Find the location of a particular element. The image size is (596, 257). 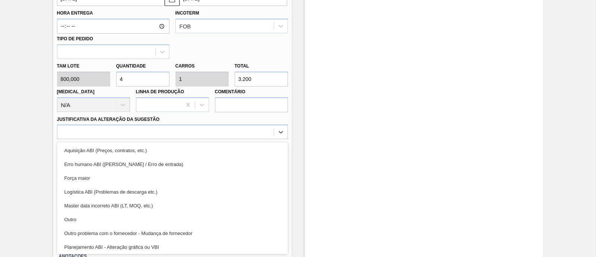

div: Força maior is located at coordinates (172, 178).